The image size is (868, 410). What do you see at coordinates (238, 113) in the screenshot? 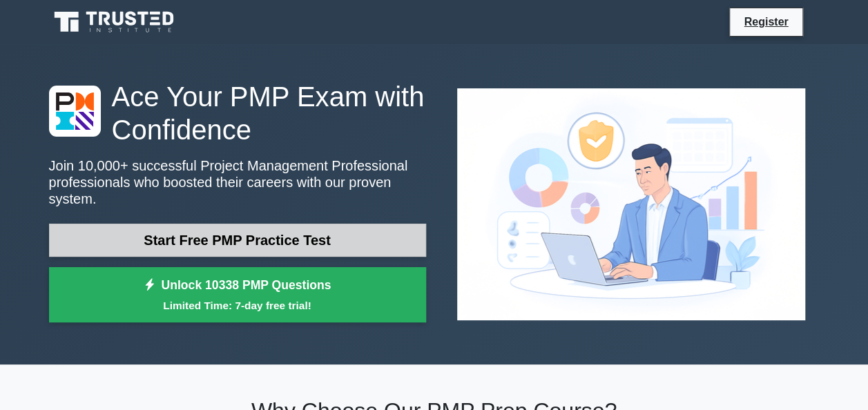
I see `h1: Ace Your PMP Exam with Confidence` at bounding box center [238, 113].